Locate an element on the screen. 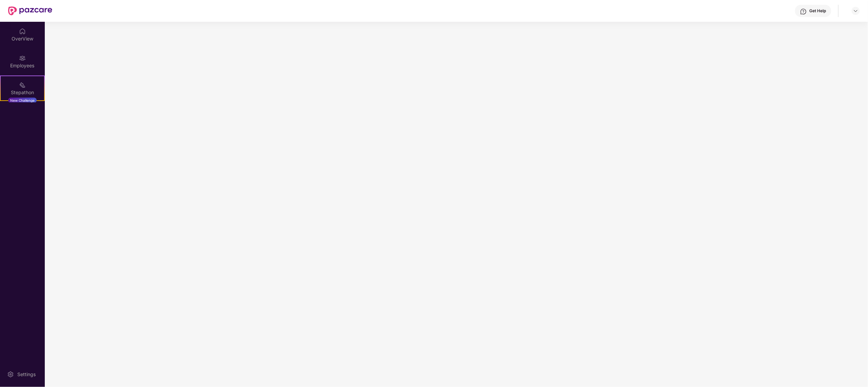 The image size is (868, 387). img: svg+xml;base64,PHN2ZyB4bWxucz0iaHR0cDovL3d3dy53My5vcmcvMjAwMC9zdmciIHdpZHRoPSIyMSIgaGVpZ2h0PSIyMC... is located at coordinates (23, 85).